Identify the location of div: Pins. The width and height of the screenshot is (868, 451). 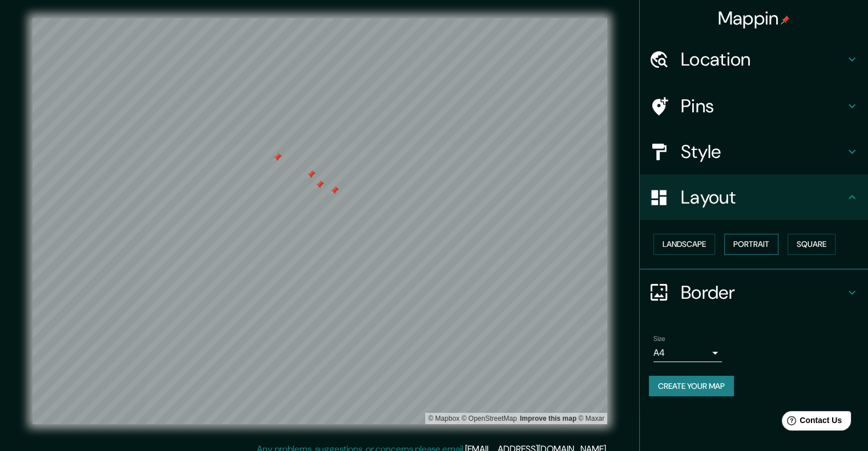
(754, 106).